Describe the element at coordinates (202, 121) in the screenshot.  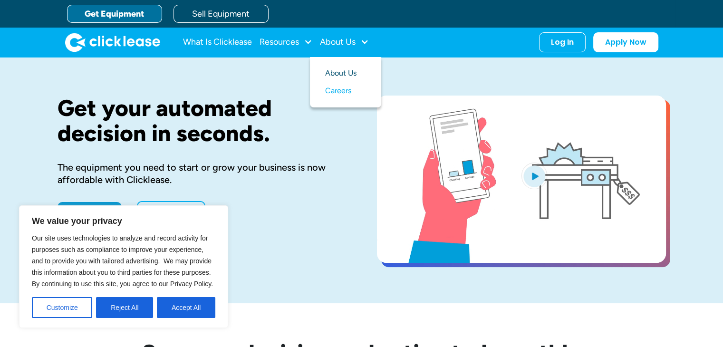
I see `h1: Get your automated decision in seconds.` at that location.